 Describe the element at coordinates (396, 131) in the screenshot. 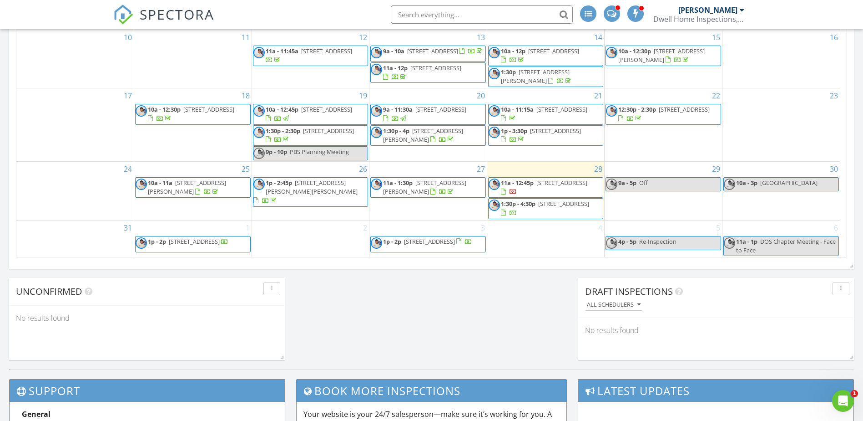

I see `span: 1:30p - 4p` at that location.